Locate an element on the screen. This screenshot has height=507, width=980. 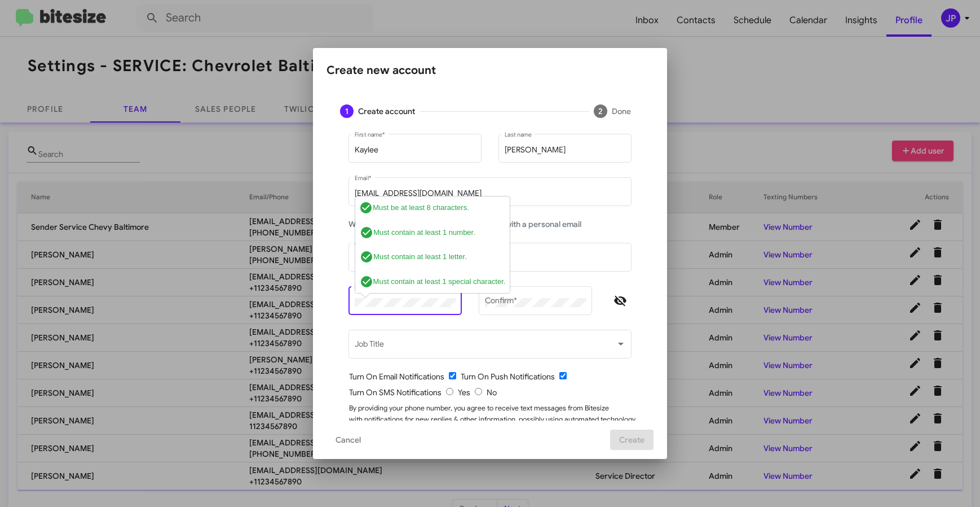
label: Must contain at least 1 number. is located at coordinates (433, 233).